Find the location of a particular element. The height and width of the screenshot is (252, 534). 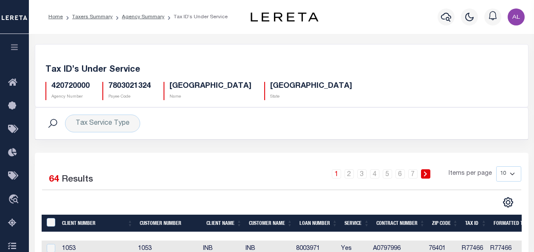

a: 3 is located at coordinates (362, 174).